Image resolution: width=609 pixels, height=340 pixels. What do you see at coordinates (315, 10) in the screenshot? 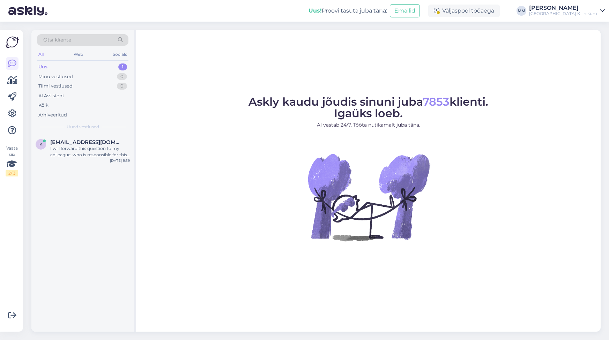
I see `b: Uus!` at bounding box center [315, 10].